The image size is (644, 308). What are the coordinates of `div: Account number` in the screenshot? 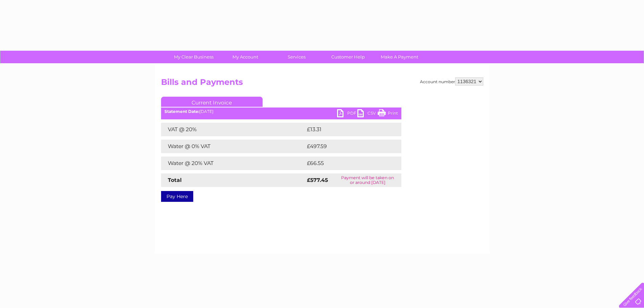 It's located at (452, 81).